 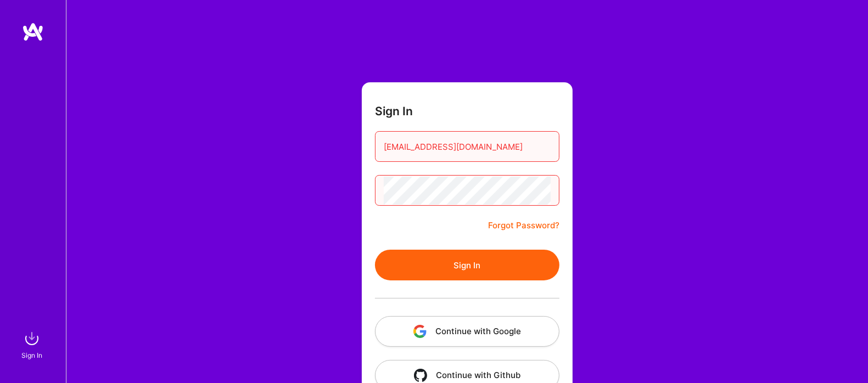 I want to click on div: Sign In, so click(x=32, y=355).